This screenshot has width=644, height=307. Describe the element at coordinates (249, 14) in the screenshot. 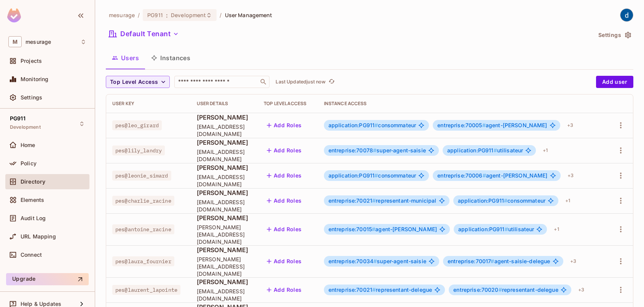

I see `span: User Management` at that location.